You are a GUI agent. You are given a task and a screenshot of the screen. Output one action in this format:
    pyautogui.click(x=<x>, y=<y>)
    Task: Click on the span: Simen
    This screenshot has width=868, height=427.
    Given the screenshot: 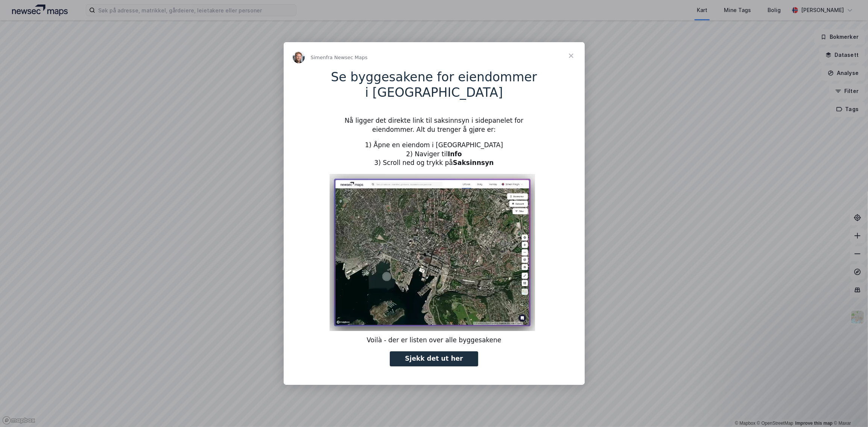 What is the action you would take?
    pyautogui.click(x=318, y=57)
    